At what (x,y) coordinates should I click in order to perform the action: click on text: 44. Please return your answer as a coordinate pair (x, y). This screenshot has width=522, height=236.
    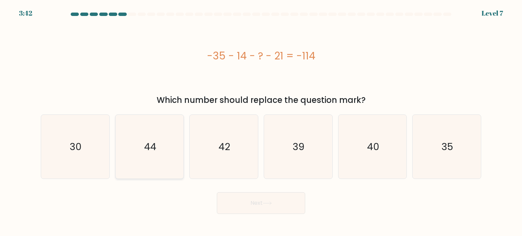
    Looking at the image, I should click on (150, 146).